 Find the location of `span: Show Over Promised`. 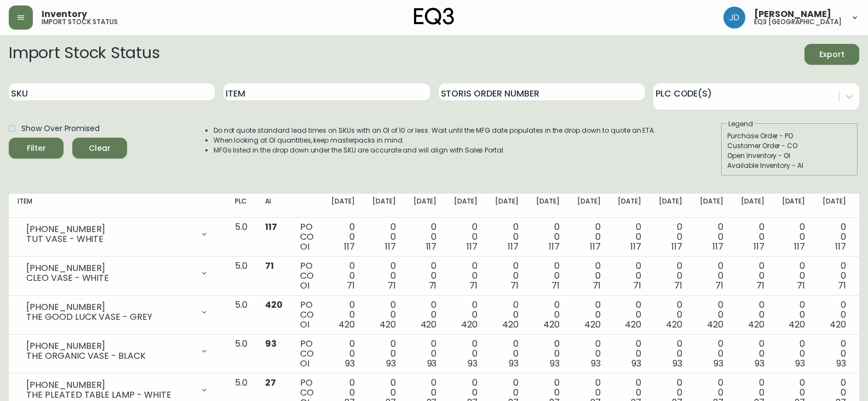

span: Show Over Promised is located at coordinates (60, 128).